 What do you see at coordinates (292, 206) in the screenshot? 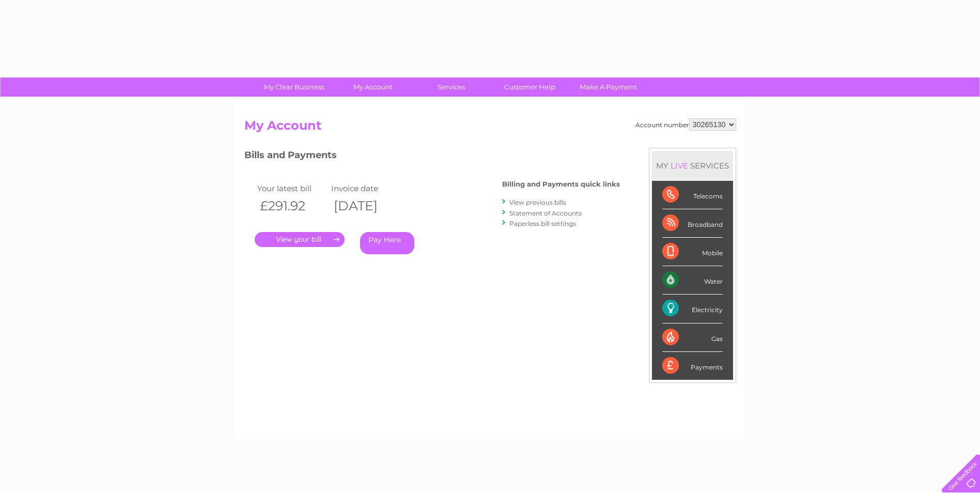
I see `th: £291.92` at bounding box center [292, 206].